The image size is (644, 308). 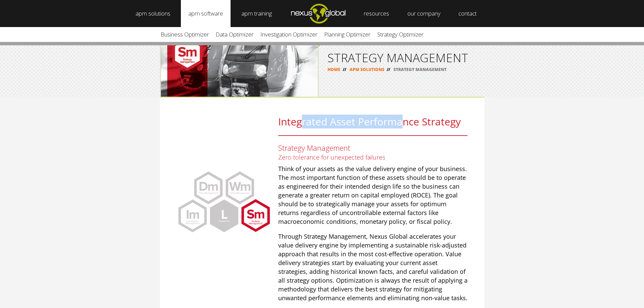 I want to click on p: Think of your assets as the value delivery engine of your business. The most important function o..., so click(x=373, y=195).